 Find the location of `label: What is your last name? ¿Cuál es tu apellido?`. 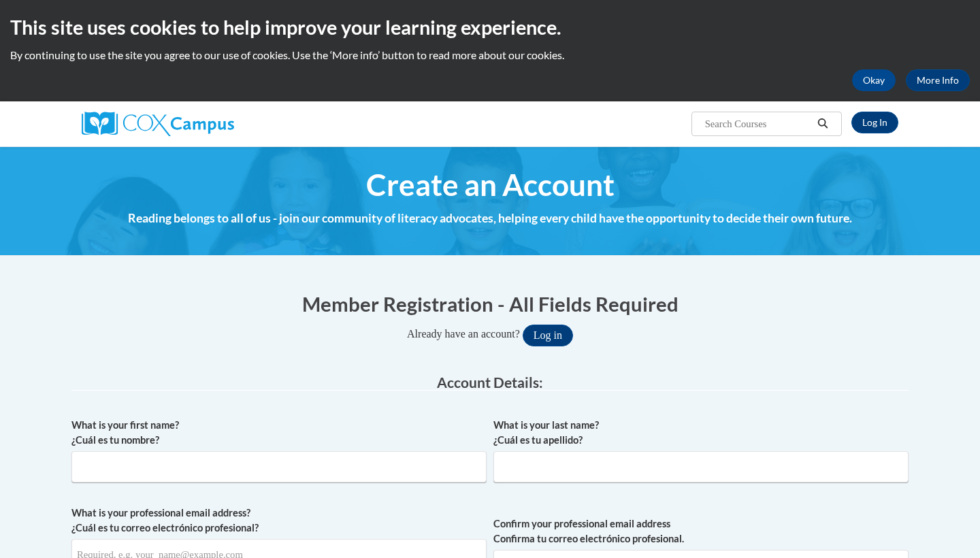

label: What is your last name? ¿Cuál es tu apellido? is located at coordinates (701, 433).